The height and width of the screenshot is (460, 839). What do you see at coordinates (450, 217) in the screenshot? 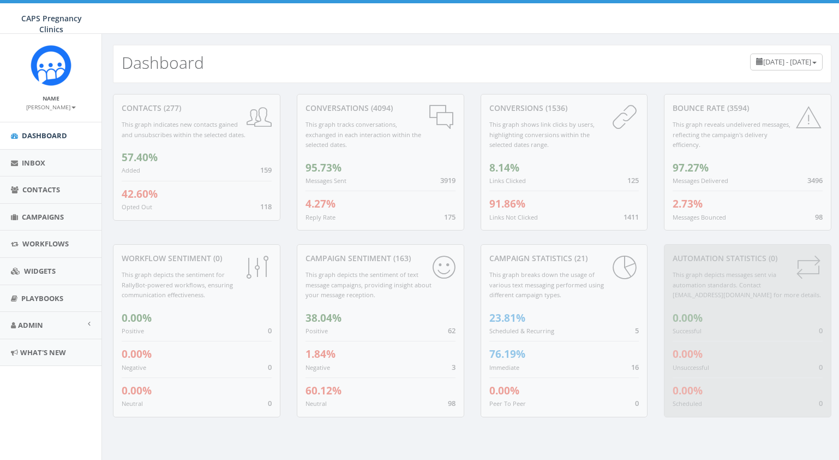
I see `span: 175` at bounding box center [450, 217].